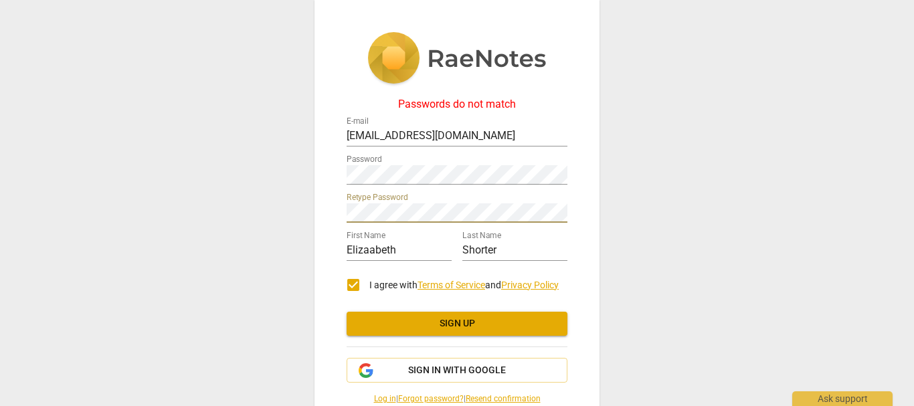  Describe the element at coordinates (482, 236) in the screenshot. I see `label: Last Name` at that location.